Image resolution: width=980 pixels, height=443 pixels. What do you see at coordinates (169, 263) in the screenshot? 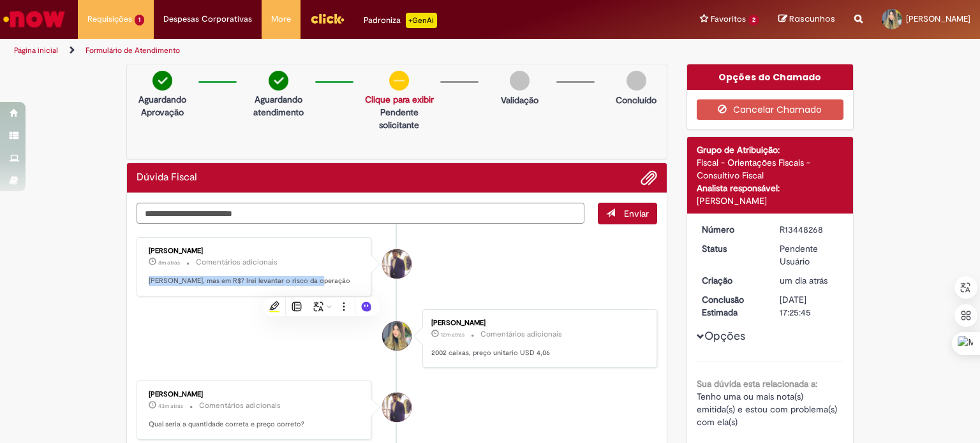
I see `time: 27/08/2025 16:40:23` at bounding box center [169, 263].